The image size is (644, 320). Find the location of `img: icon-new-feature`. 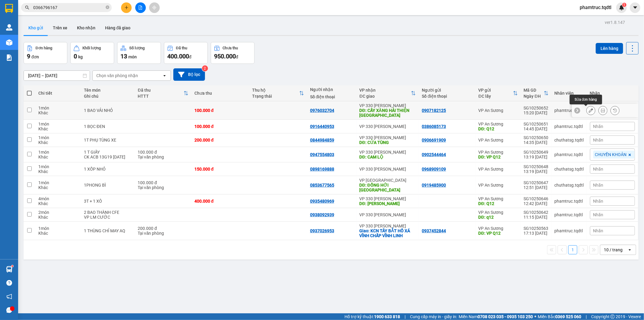

img: icon-new-feature is located at coordinates (622, 8).